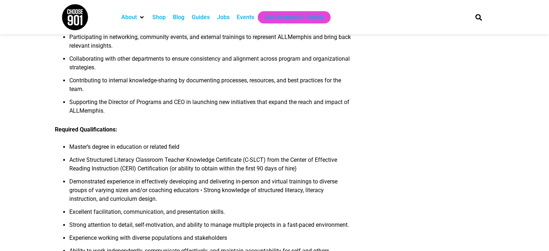 The height and width of the screenshot is (251, 549). What do you see at coordinates (211, 227) in the screenshot?
I see `li: Strong attention to detail, self-motivation, and ability to manage multiple projects in a fast-pa...` at bounding box center [211, 227].